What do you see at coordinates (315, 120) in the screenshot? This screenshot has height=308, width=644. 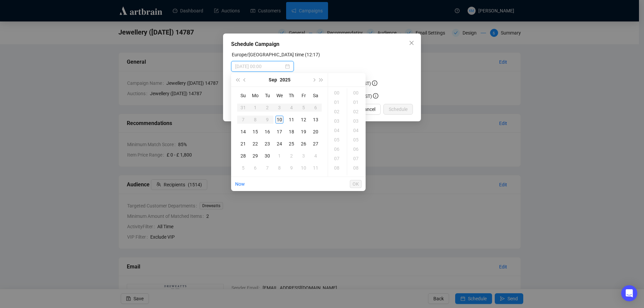 I see `div: 13` at bounding box center [315, 120].